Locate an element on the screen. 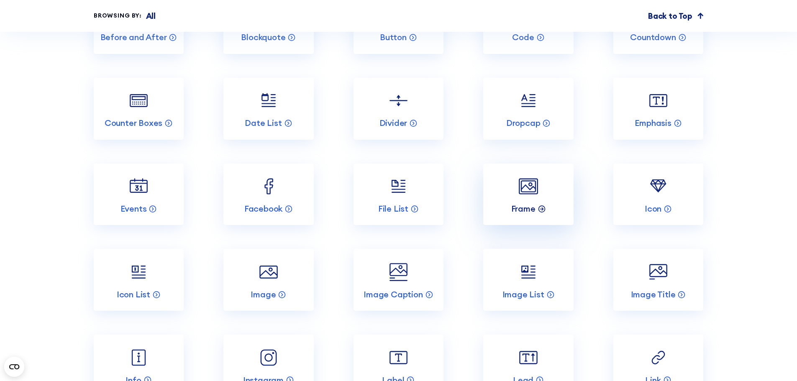  p: All is located at coordinates (151, 16).